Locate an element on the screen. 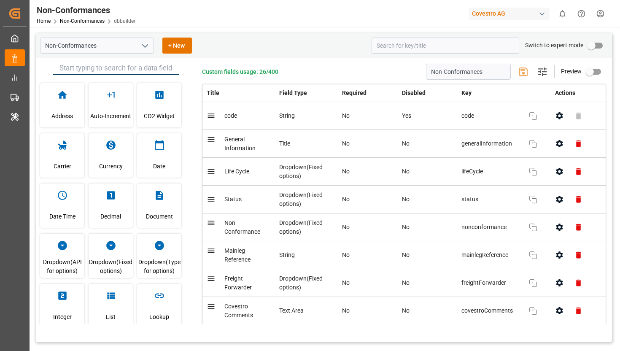 This screenshot has height=351, width=620. span: Mainleg Reference is located at coordinates (237, 255).